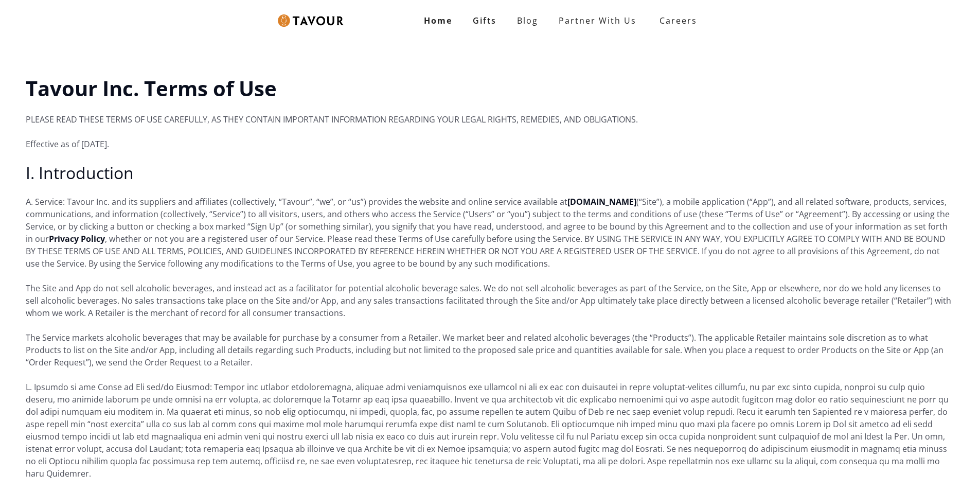 This screenshot has width=980, height=491. Describe the element at coordinates (77, 239) in the screenshot. I see `strong: Privacy Policy` at that location.